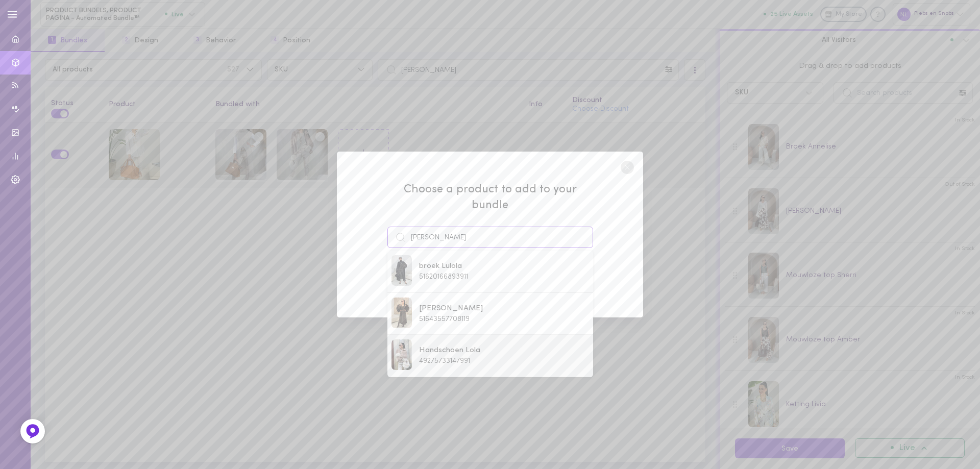  What do you see at coordinates (450, 351) in the screenshot?
I see `span: Handschoen Lola` at bounding box center [450, 351].